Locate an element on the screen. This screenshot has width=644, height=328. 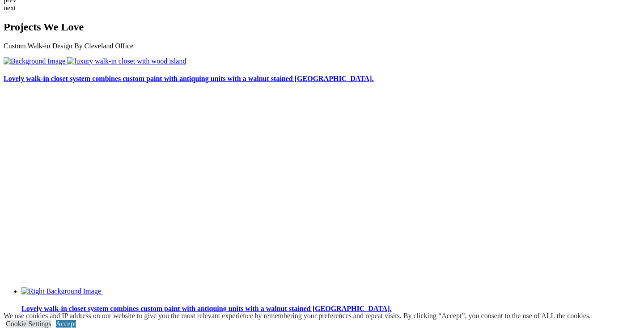
a: Cookie Settings is located at coordinates (29, 324).